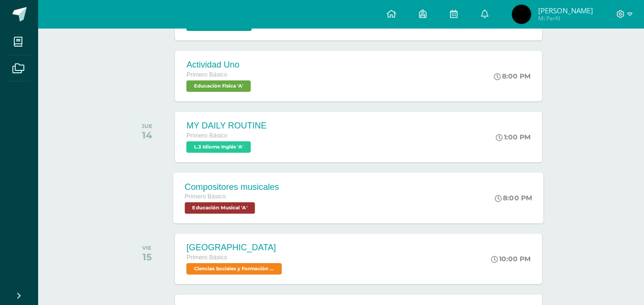 This screenshot has width=644, height=305. Describe the element at coordinates (218, 86) in the screenshot. I see `span: Educación Física 'A'` at that location.